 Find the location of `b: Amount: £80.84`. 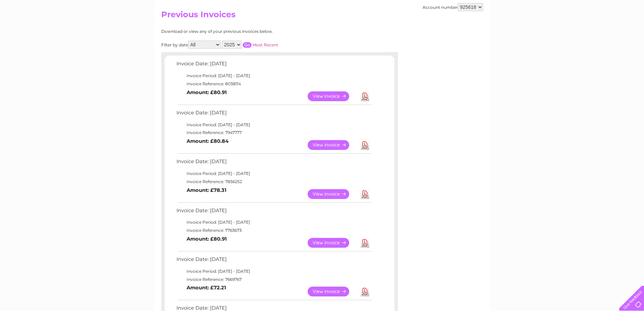

b: Amount: £80.84 is located at coordinates (207, 141).